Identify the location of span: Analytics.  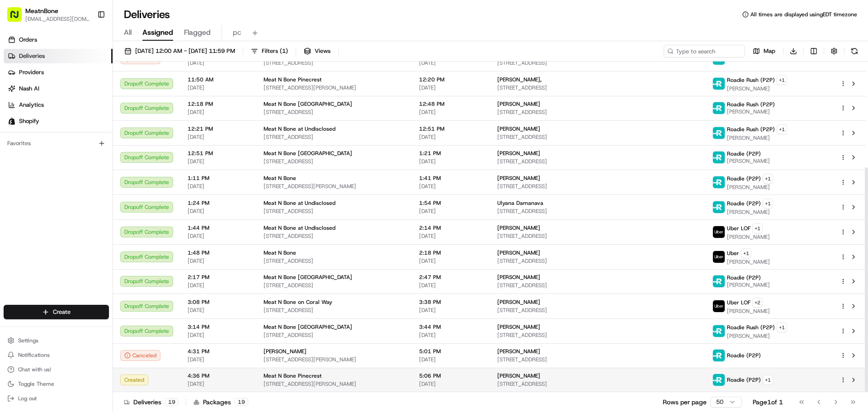
(32, 105).